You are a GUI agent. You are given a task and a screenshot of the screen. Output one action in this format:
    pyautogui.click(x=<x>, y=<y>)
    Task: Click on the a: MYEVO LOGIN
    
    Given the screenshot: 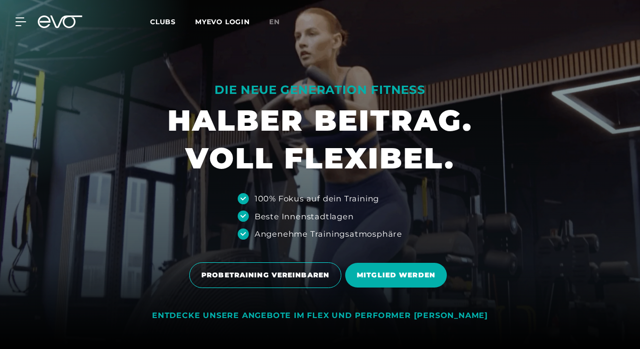 What is the action you would take?
    pyautogui.click(x=222, y=22)
    